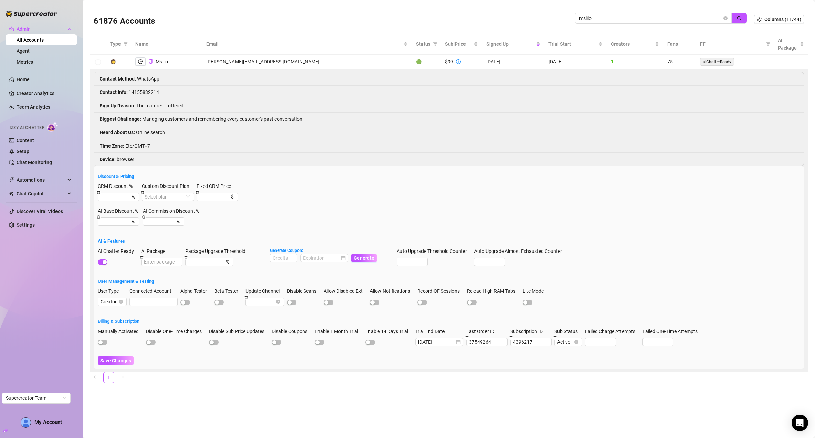 The width and height of the screenshot is (815, 438). Describe the element at coordinates (214, 342) in the screenshot. I see `button: Disable Sub Price Updates` at that location.